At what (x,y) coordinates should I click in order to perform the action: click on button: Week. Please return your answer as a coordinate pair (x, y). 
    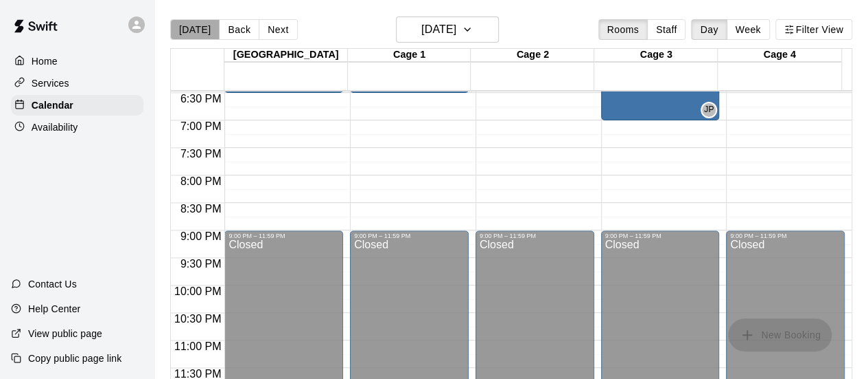
    Looking at the image, I should click on (748, 30).